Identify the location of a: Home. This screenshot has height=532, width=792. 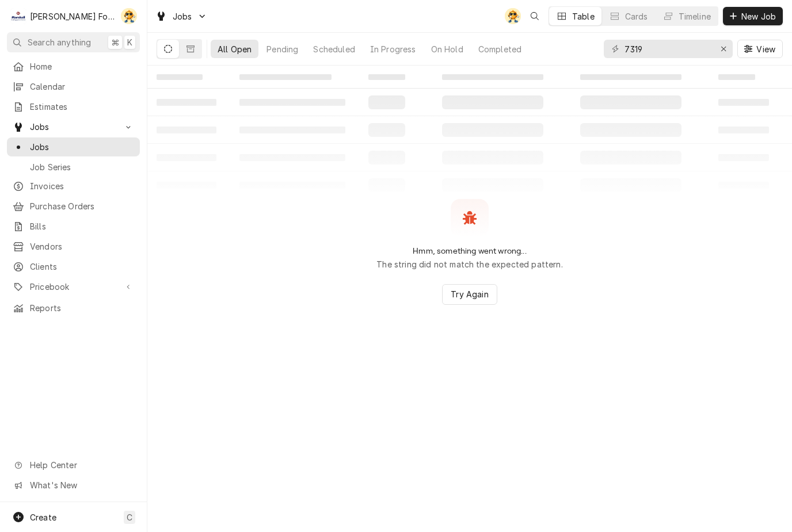
(73, 66).